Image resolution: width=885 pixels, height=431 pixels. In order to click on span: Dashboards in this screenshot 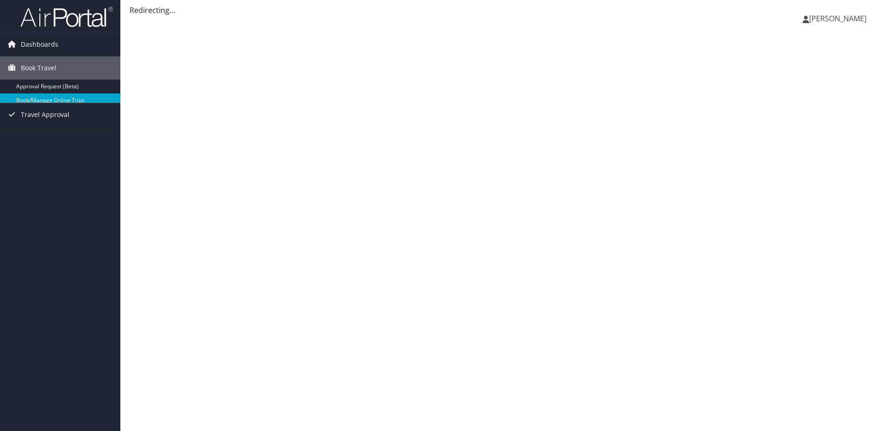, I will do `click(39, 44)`.